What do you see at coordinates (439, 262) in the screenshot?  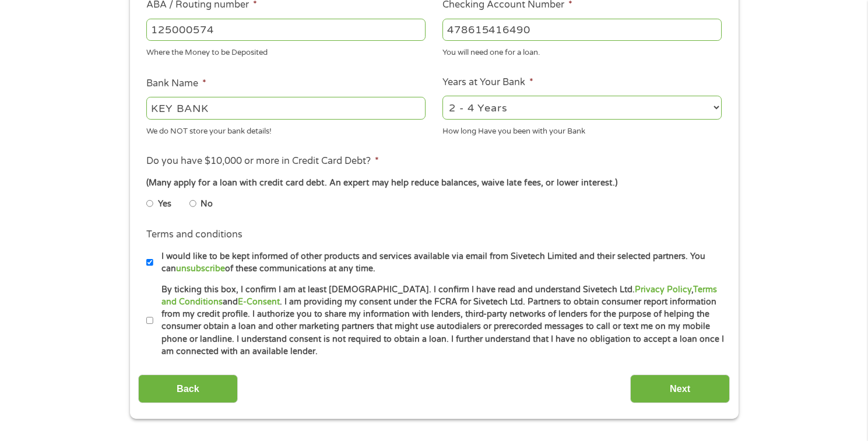 I see `label: I would like to be kept informed of other products and services available via email from Sivetech...` at bounding box center [439, 262].